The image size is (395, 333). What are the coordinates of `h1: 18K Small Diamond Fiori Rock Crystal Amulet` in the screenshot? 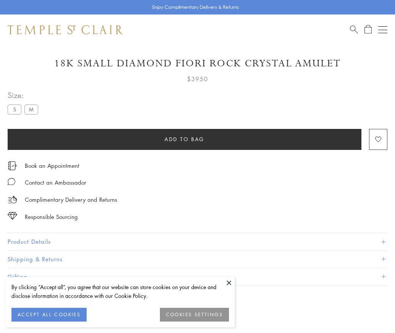 It's located at (197, 63).